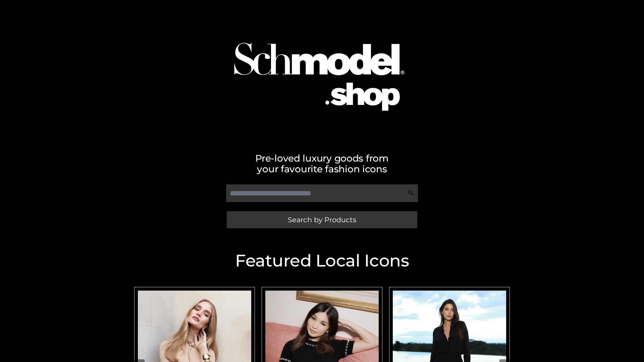 Image resolution: width=644 pixels, height=362 pixels. I want to click on a: Search by Products, so click(322, 220).